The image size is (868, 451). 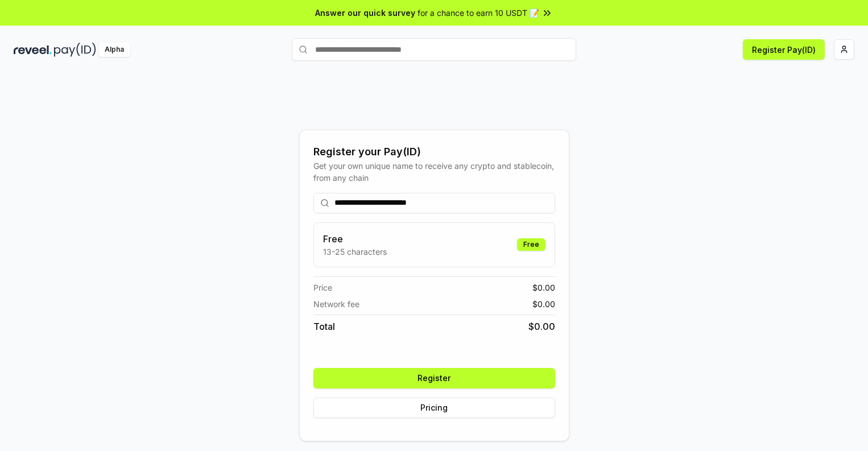 What do you see at coordinates (531, 244) in the screenshot?
I see `div: Free` at bounding box center [531, 244].